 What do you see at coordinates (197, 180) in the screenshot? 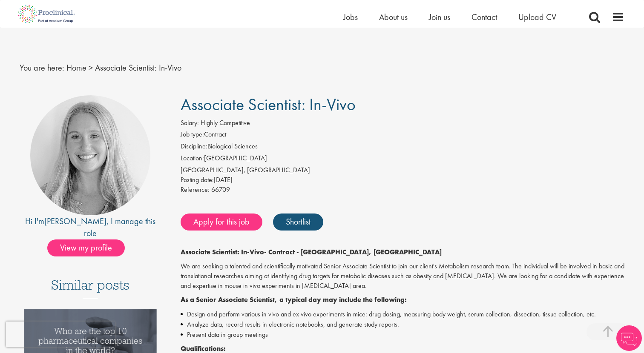
I see `span: Posting date:` at bounding box center [197, 180].